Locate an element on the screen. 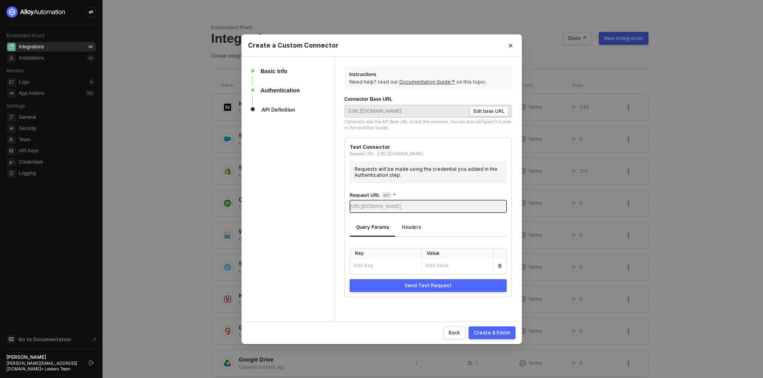 The height and width of the screenshot is (378, 763). div: Need help? read our on this topic. is located at coordinates (418, 82).